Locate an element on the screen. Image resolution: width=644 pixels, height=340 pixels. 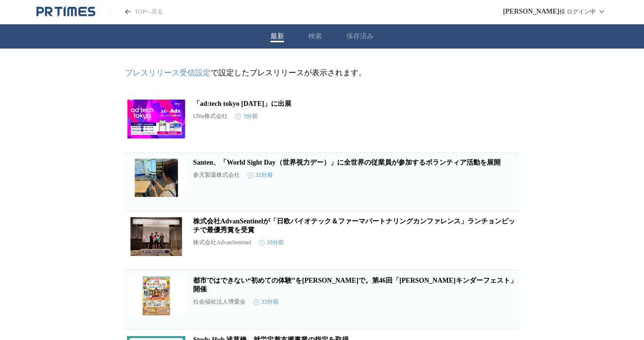
a: プレスリリース受信設定 is located at coordinates (168, 73).